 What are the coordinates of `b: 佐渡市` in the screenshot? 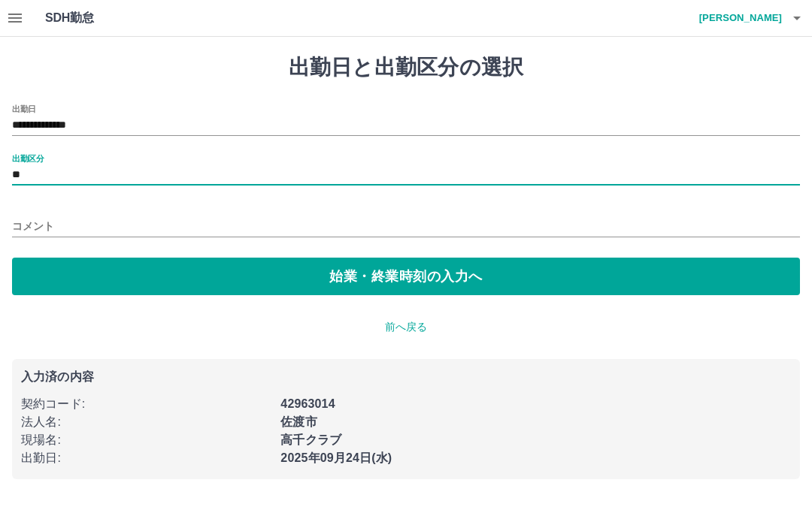 It's located at (298, 421).